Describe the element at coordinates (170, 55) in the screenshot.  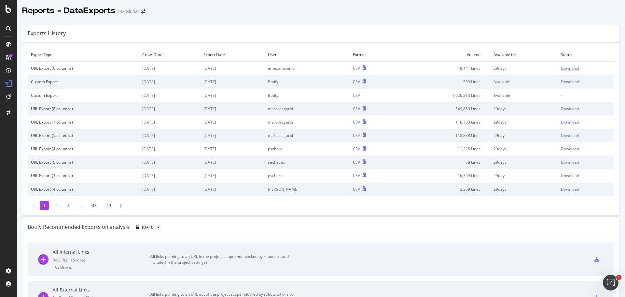
I see `td: Crawl Date` at that location.